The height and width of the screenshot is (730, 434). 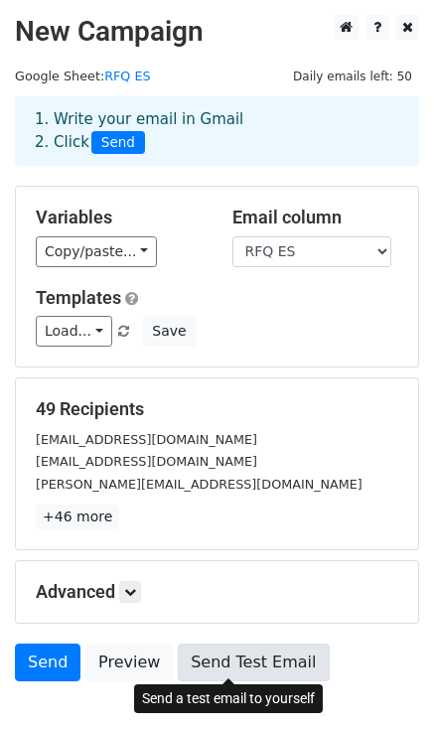 What do you see at coordinates (48, 663) in the screenshot?
I see `a: Send` at bounding box center [48, 663].